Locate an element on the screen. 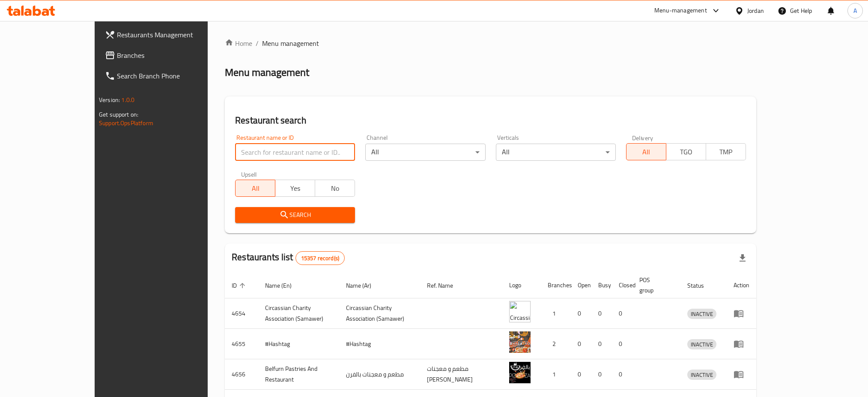 This screenshot has height=397, width=868. th: Action is located at coordinates (741, 285).